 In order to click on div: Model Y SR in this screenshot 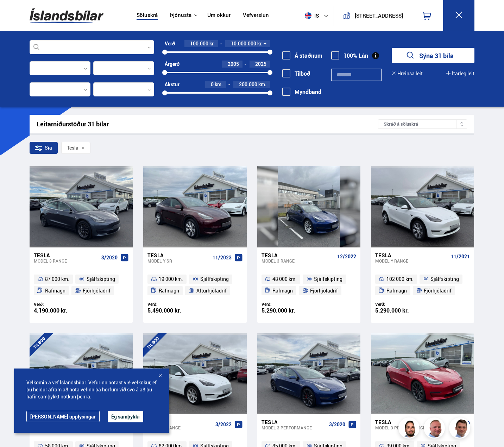, I will do `click(178, 261)`.